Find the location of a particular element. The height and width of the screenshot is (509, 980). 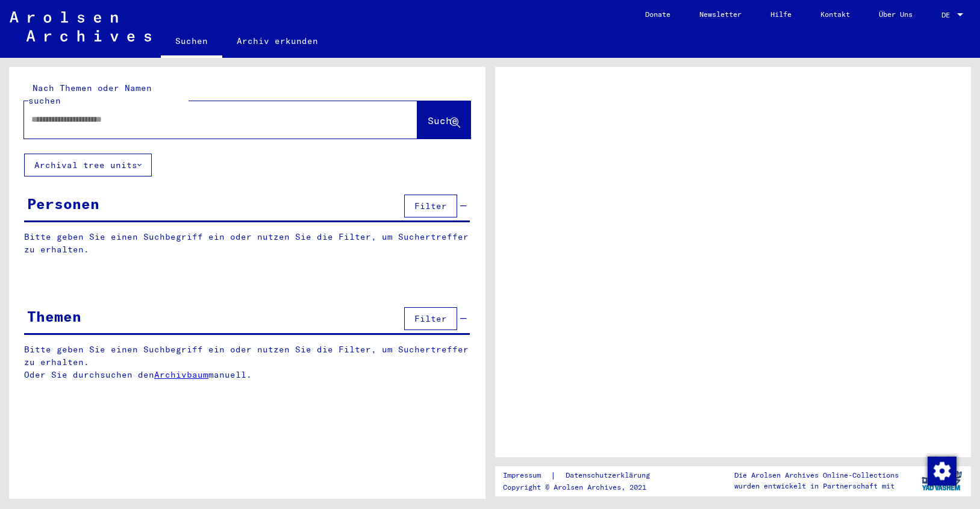

img: Arolsen_neg.svg is located at coordinates (80, 26).